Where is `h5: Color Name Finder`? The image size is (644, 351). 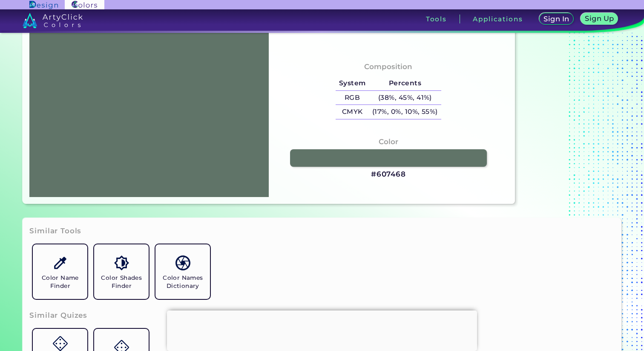
h5: Color Name Finder is located at coordinates (60, 282).